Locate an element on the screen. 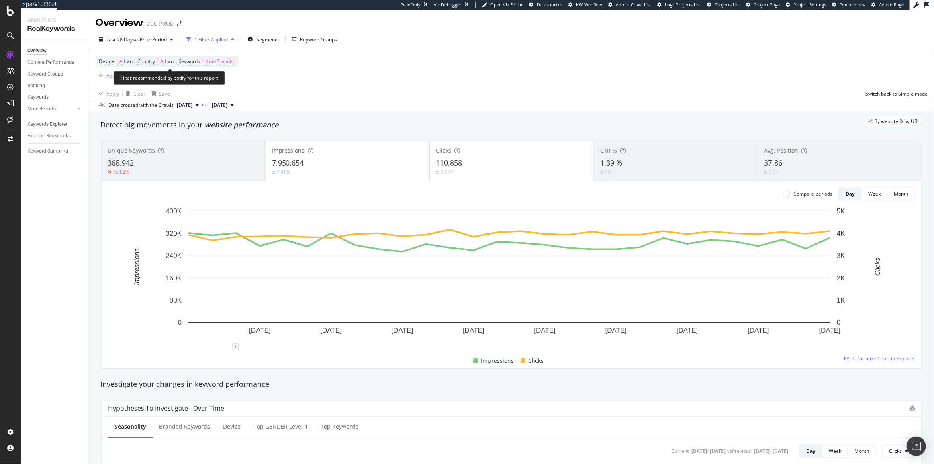 This screenshot has width=934, height=464. a: KW Webflow is located at coordinates (585, 5).